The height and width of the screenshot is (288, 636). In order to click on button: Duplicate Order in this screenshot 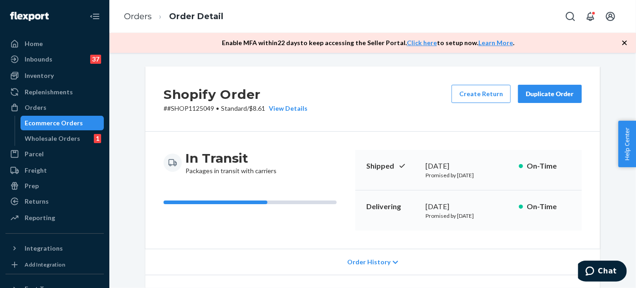, I will do `click(550, 94)`.